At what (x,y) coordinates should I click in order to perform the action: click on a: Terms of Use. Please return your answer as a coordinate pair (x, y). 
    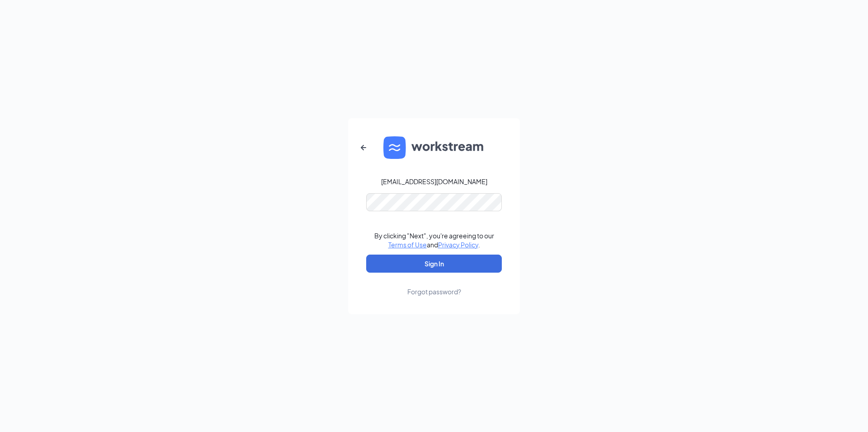
    Looking at the image, I should click on (407, 245).